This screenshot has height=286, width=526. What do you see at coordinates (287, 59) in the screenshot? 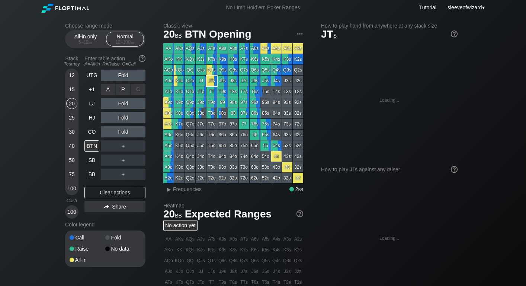
I see `div: K3s` at bounding box center [287, 59].